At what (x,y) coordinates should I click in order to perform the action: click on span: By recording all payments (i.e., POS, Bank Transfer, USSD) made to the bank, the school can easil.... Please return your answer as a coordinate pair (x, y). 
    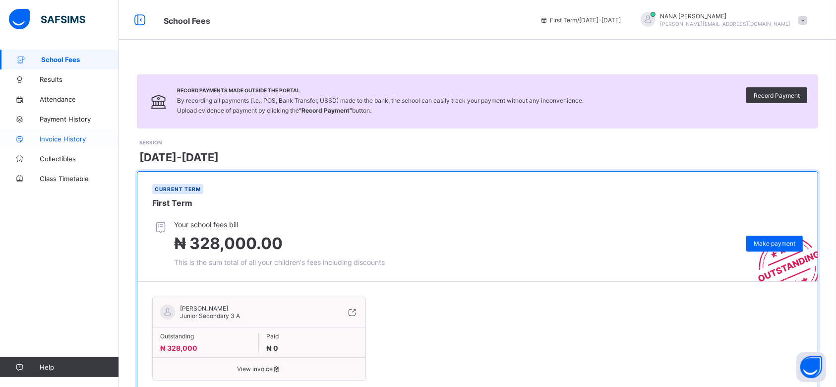
    Looking at the image, I should click on (381, 105).